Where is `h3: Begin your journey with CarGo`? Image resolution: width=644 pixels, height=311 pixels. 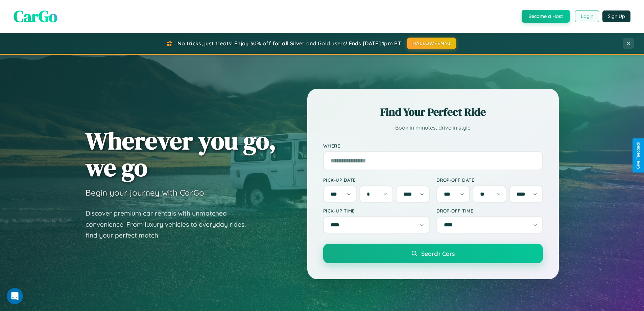
h3: Begin your journey with CarGo is located at coordinates (145, 193).